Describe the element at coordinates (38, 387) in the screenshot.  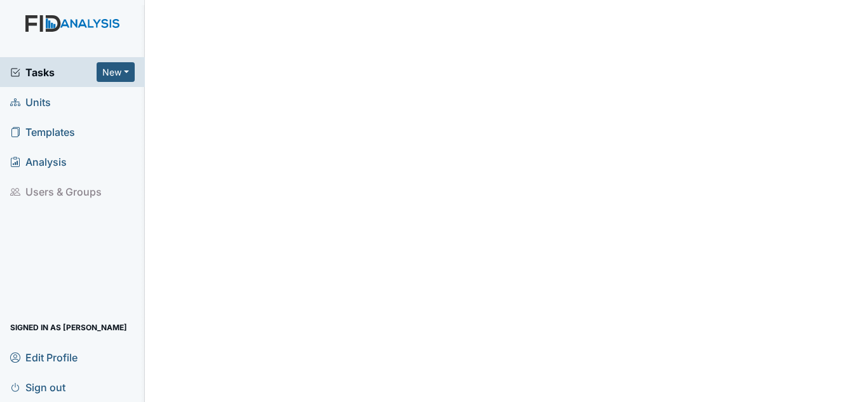
I see `span: Sign out` at that location.